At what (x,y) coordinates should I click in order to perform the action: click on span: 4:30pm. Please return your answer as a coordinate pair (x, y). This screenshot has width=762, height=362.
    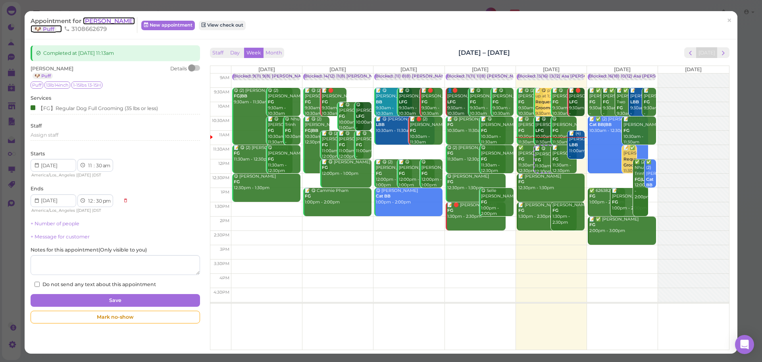
    Looking at the image, I should click on (222, 292).